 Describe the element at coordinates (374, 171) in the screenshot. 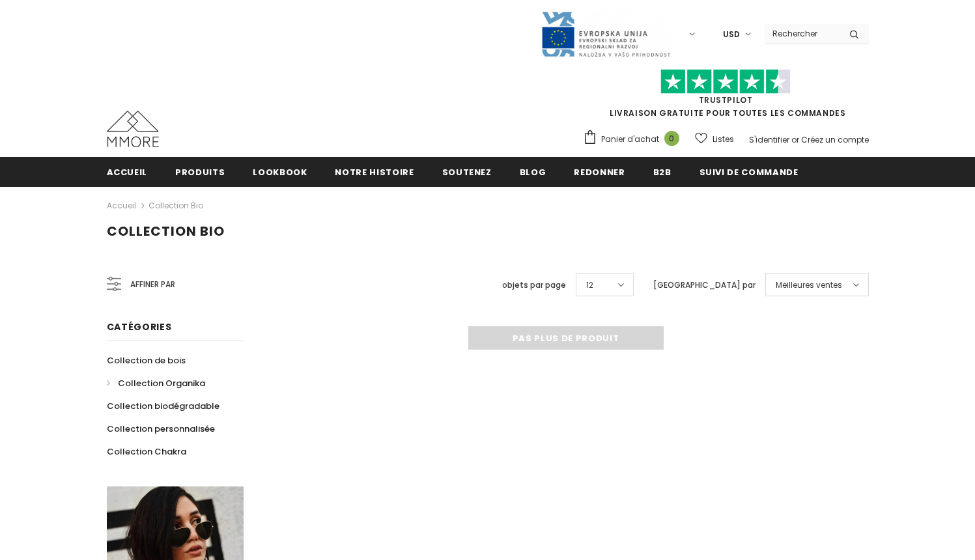

I see `a: Notre histoire` at that location.